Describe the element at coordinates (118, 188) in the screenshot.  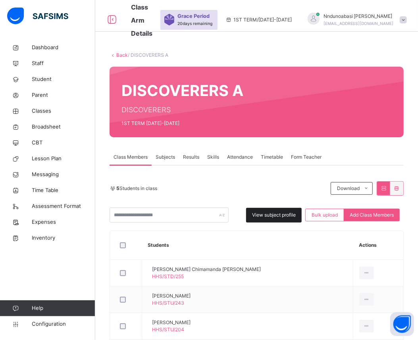
I see `b: 5` at that location.